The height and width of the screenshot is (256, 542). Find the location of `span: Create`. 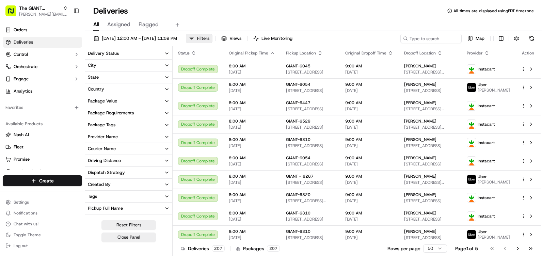

span: Create is located at coordinates (46, 181).